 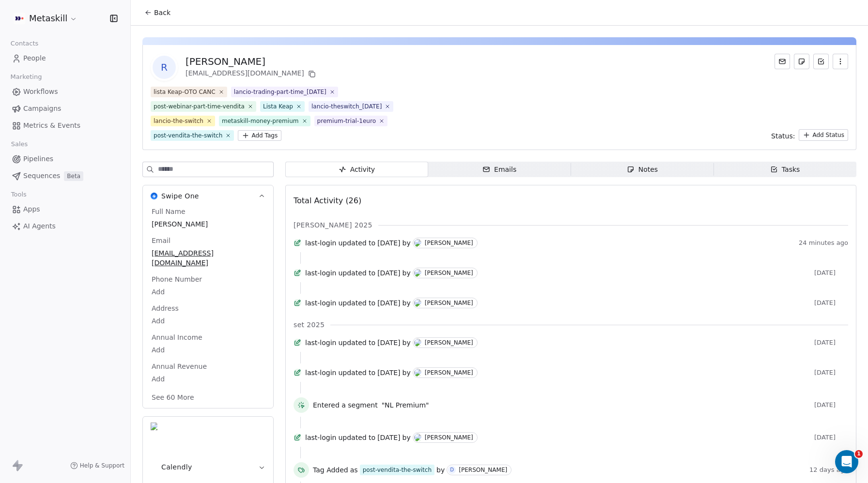 What do you see at coordinates (102, 466) in the screenshot?
I see `span: Help & Support` at bounding box center [102, 466].